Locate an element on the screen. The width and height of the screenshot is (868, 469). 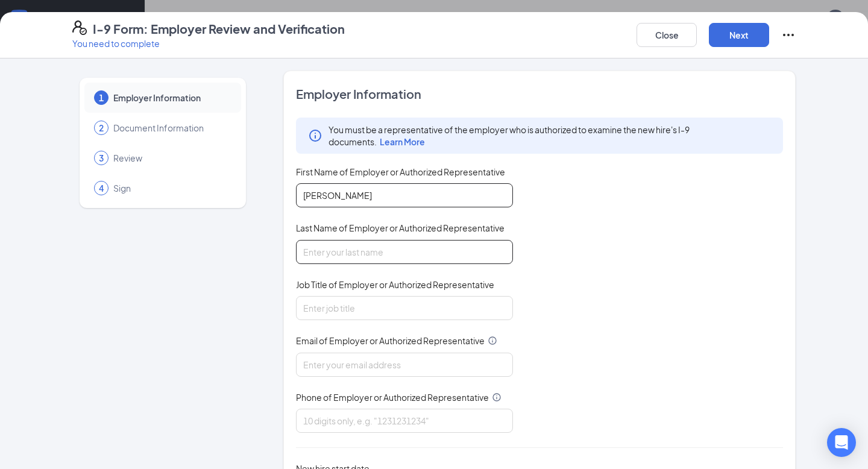
span: You must be a representative of the employer who is authorized to examine the new hire's I-9 docu... is located at coordinates (550, 135).